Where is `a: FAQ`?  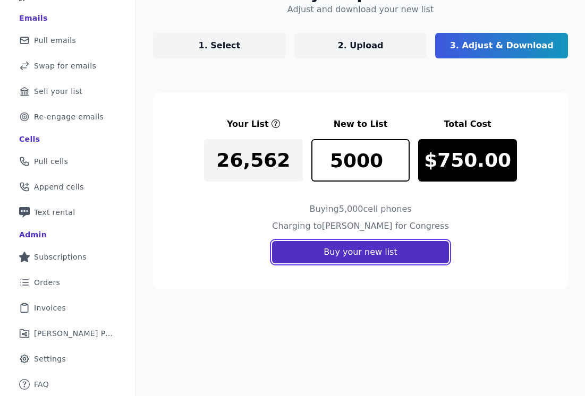 a: FAQ is located at coordinates (67, 384).